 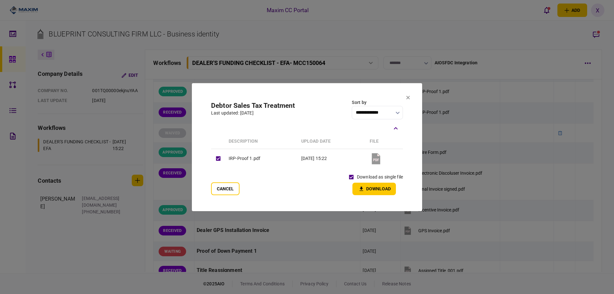 What do you see at coordinates (262, 158) in the screenshot?
I see `td: IRP-Proof 1.pdf` at bounding box center [262, 158].